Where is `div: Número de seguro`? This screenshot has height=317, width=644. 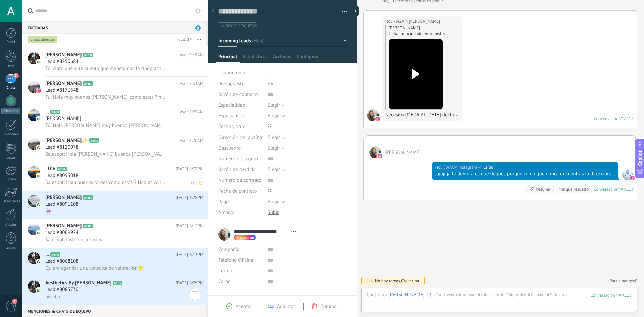 div: Número de seguro is located at coordinates (241, 159).